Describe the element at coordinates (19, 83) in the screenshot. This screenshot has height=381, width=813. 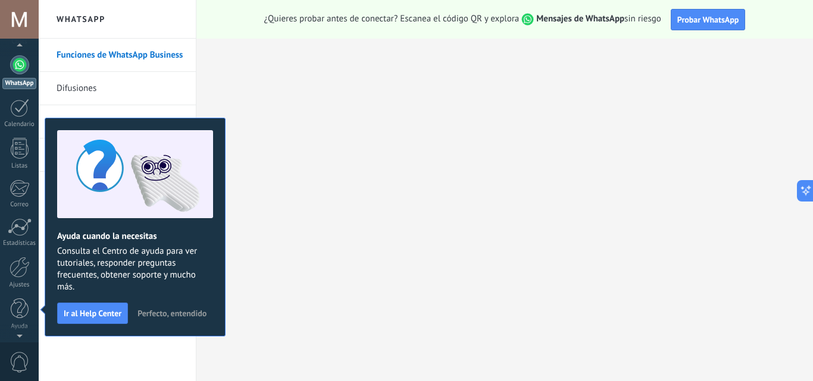
I see `div: WhatsApp` at that location.